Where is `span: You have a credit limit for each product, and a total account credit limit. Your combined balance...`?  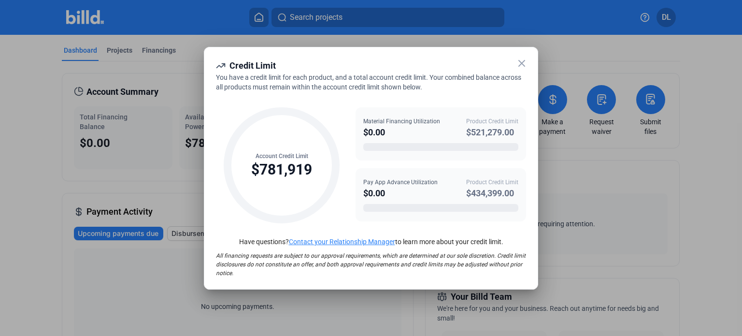
span: You have a credit limit for each product, and a total account credit limit. Your combined balance... is located at coordinates (368, 82).